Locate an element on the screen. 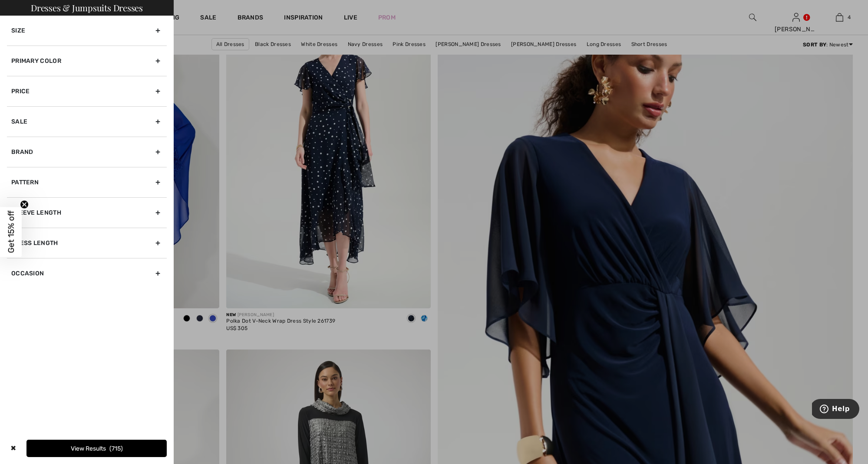 The height and width of the screenshot is (464, 868). div: Size is located at coordinates (87, 30).